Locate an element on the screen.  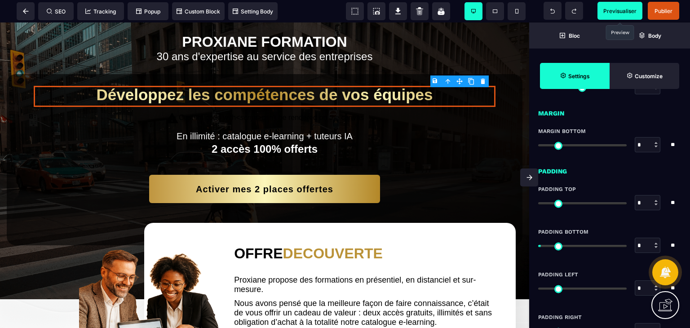
h2: OFFRE is located at coordinates (365, 231).